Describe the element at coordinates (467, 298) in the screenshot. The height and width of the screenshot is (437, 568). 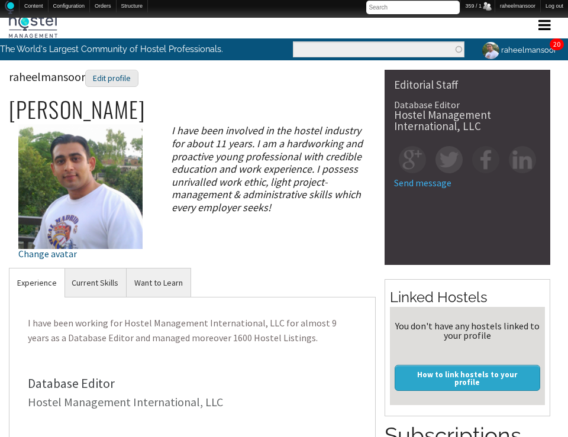
I see `h2: Linked Hostels` at that location.